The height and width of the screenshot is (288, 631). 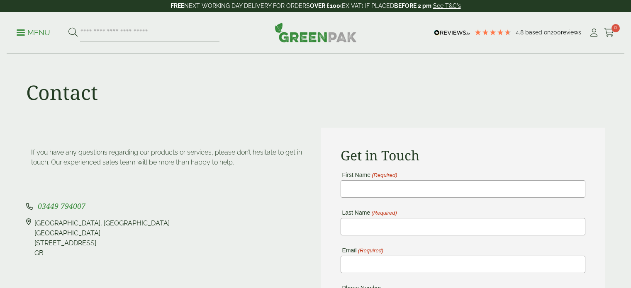 What do you see at coordinates (594, 33) in the screenshot?
I see `i: My Account` at bounding box center [594, 33].